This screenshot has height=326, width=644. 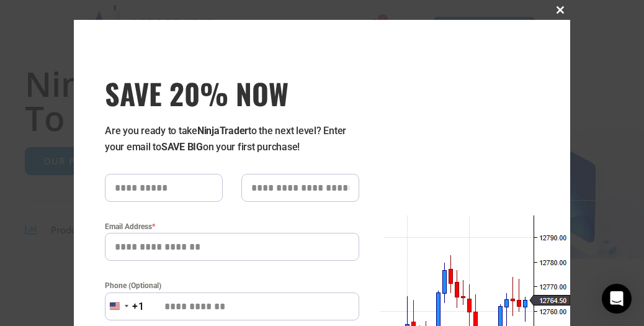 I want to click on div: +1, so click(x=139, y=307).